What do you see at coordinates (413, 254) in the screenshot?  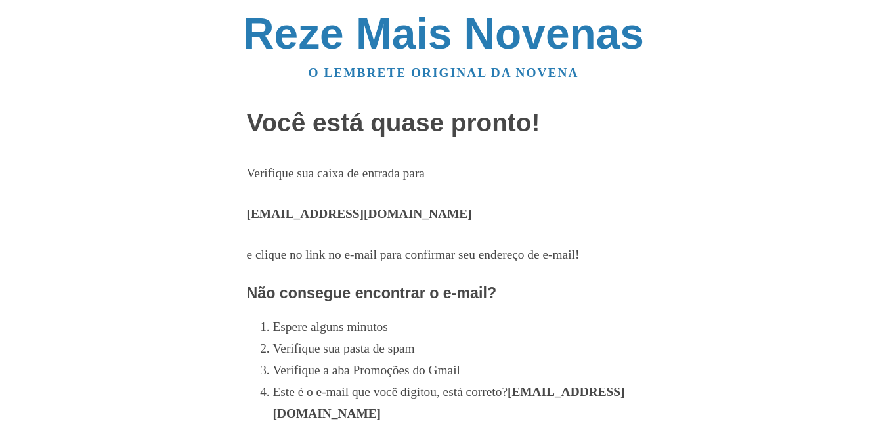 I see `font: e clique no link no e-mail para confirmar seu endereço de e-mail!` at bounding box center [413, 254].